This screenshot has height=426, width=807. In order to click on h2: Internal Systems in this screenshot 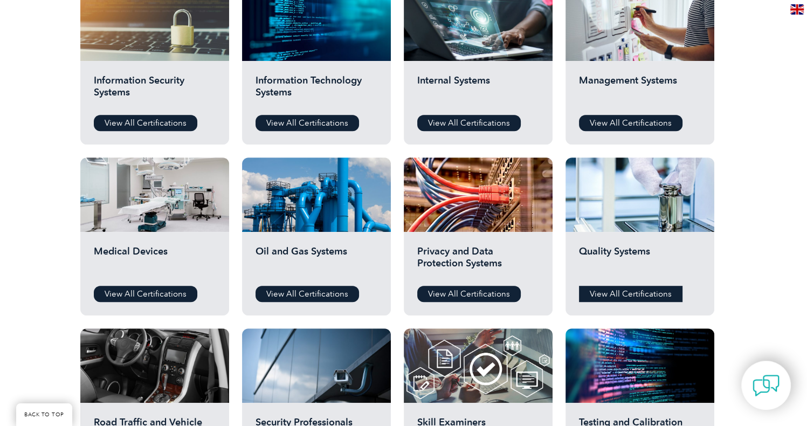, I will do `click(478, 91)`.